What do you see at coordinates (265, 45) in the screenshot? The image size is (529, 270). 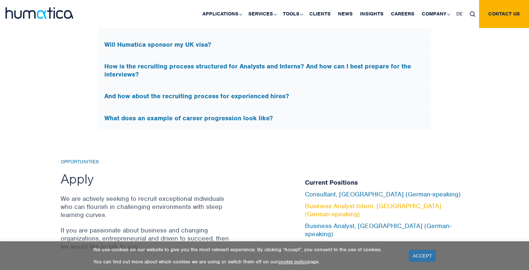 I see `h5: Will Humatica sponsor my UK visa?` at bounding box center [265, 45].